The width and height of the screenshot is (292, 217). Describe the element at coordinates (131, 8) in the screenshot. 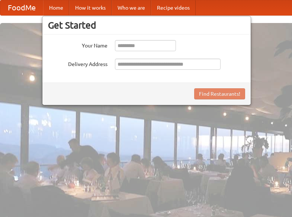

I see `a: Who we are` at that location.